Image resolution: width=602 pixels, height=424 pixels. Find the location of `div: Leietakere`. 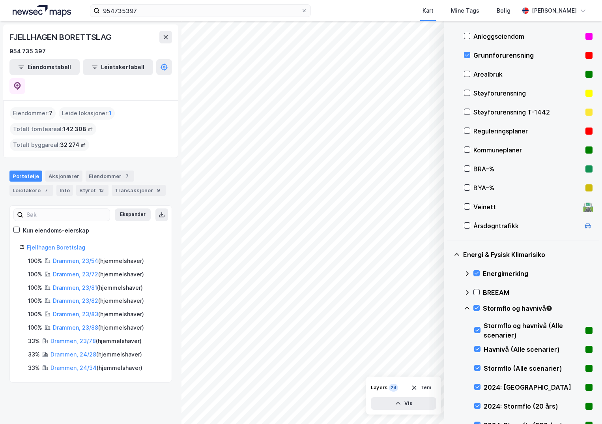

div: Leietakere is located at coordinates (31, 190).